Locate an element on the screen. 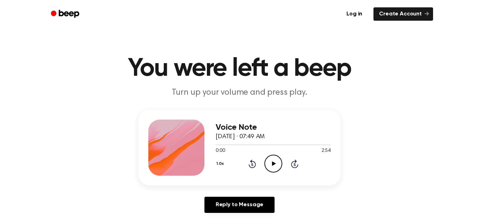 The height and width of the screenshot is (222, 479). span: 2:54 is located at coordinates (326, 151).